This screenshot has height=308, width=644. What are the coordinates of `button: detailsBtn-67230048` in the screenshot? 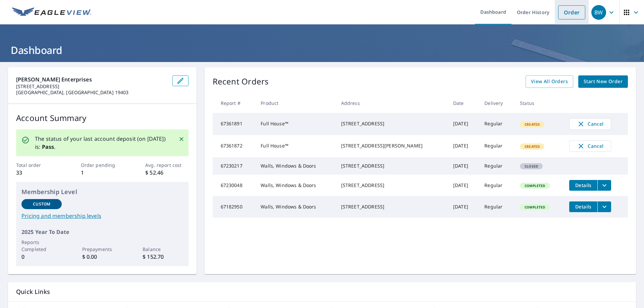 It's located at (584, 185).